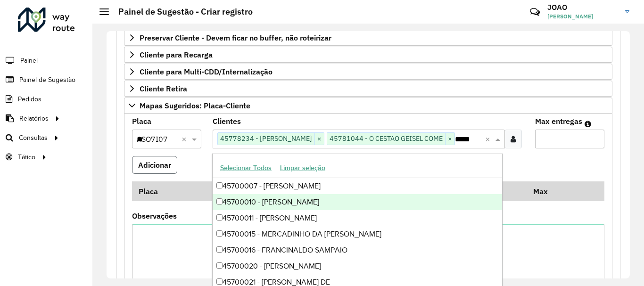 The height and width of the screenshot is (286, 644). I want to click on span: Painel, so click(29, 60).